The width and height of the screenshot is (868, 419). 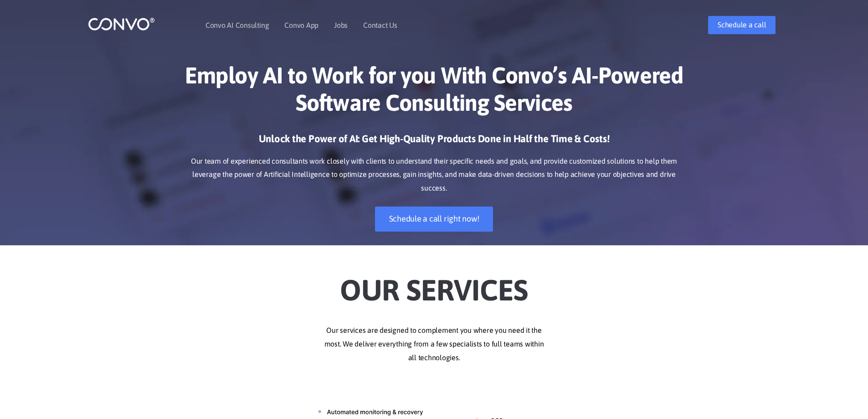 I want to click on a: Convo App, so click(x=301, y=25).